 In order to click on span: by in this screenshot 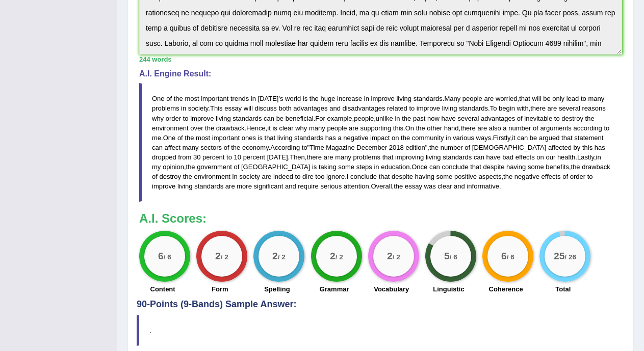, I will do `click(578, 147)`.